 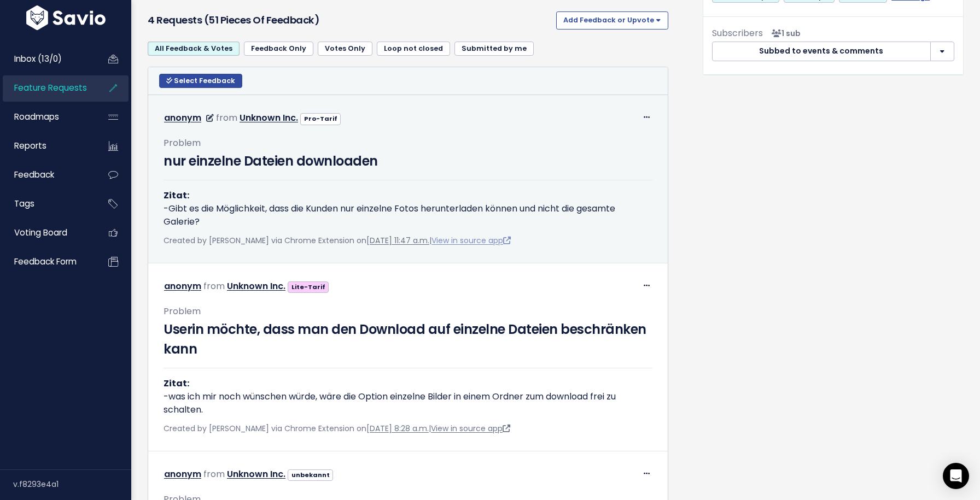 I want to click on a: Feature Requests, so click(x=46, y=88).